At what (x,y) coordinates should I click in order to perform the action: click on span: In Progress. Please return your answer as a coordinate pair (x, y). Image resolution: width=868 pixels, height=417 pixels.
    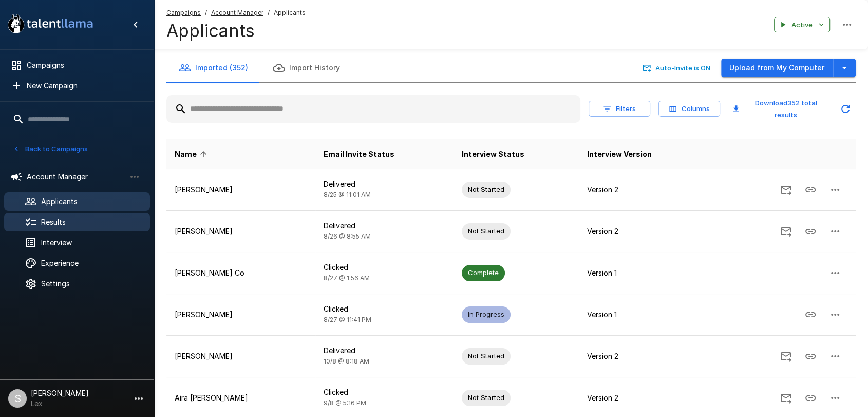
    Looking at the image, I should click on (486, 314).